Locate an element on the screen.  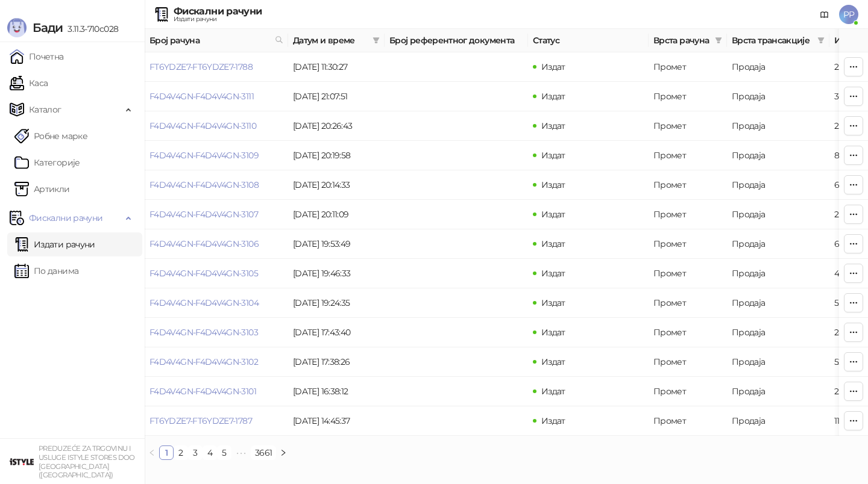
span: Врста рачуна is located at coordinates (681, 41).